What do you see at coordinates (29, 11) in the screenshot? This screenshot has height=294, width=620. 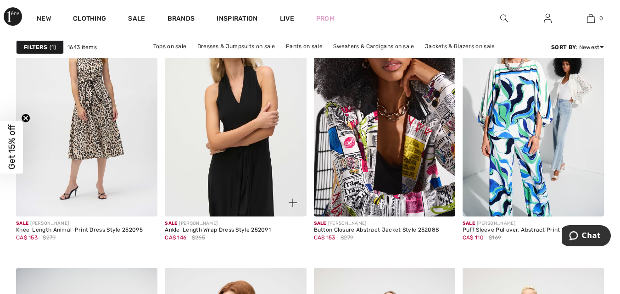 I see `span: Chat` at bounding box center [29, 11].